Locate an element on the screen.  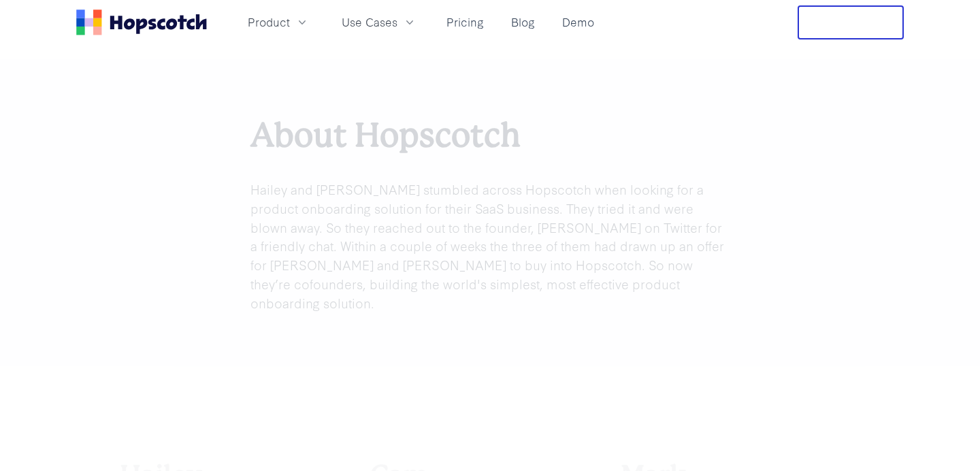
a: Demo is located at coordinates (578, 22).